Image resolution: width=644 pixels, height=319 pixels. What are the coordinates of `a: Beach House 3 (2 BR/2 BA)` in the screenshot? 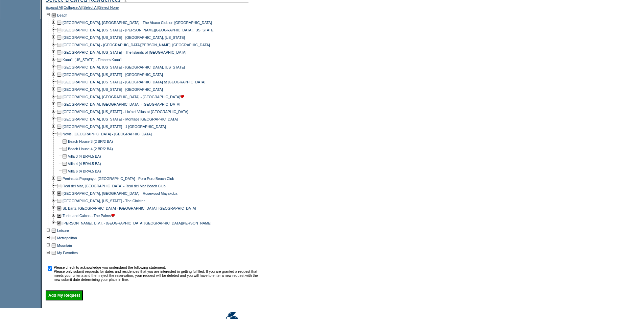 It's located at (90, 141).